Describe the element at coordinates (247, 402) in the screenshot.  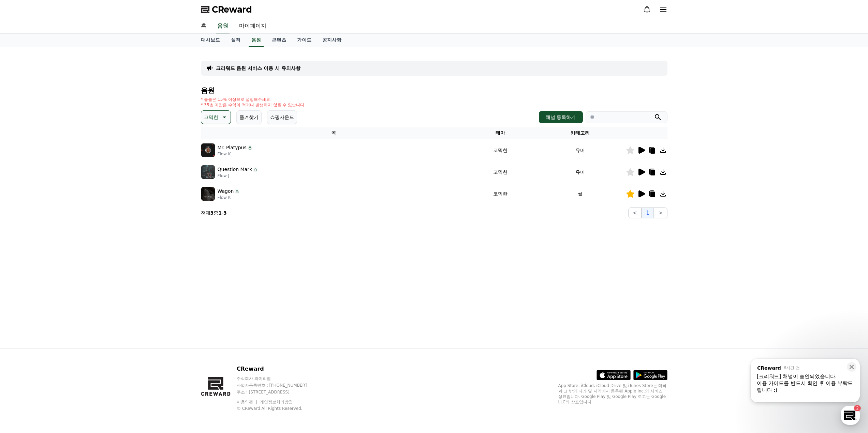
I see `a: 이용약관` at that location.